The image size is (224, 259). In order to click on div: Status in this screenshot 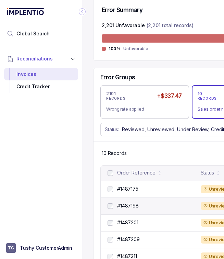, I will do `click(207, 172)`.